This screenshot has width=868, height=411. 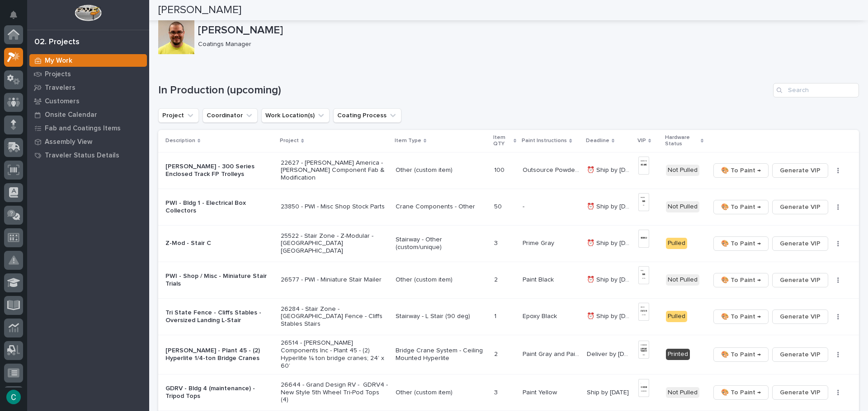 I want to click on a: Assembly View, so click(x=88, y=142).